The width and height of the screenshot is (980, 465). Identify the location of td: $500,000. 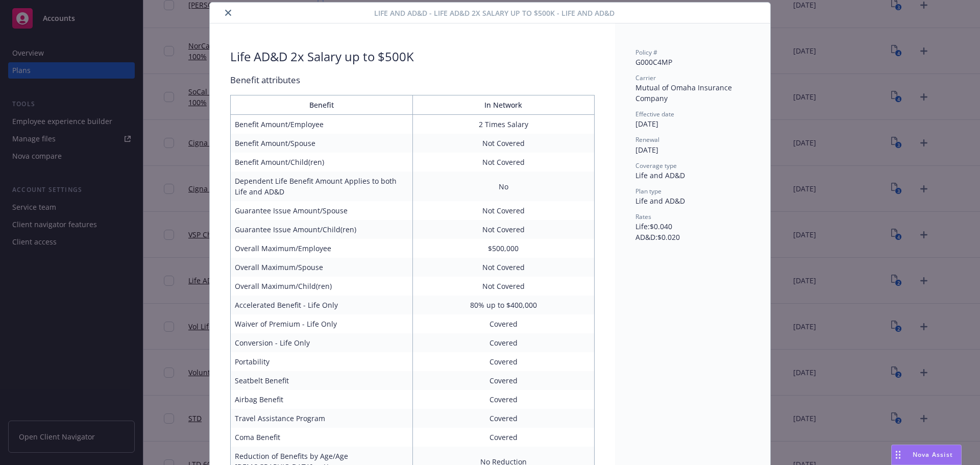
(503, 248).